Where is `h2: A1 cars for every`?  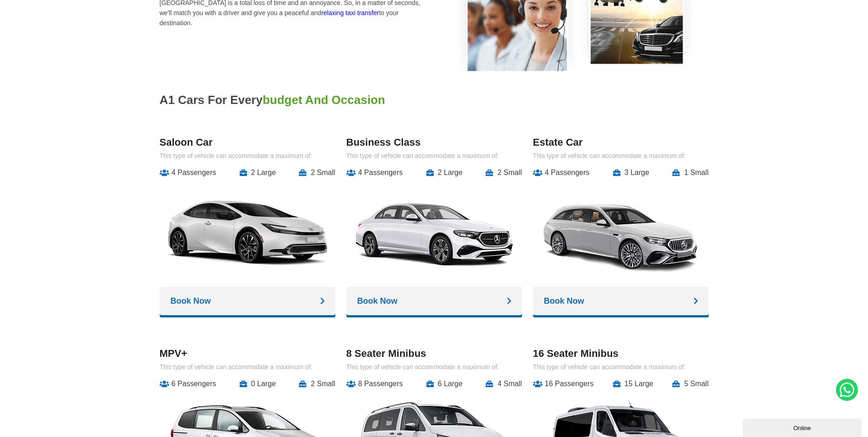 h2: A1 cars for every is located at coordinates (435, 100).